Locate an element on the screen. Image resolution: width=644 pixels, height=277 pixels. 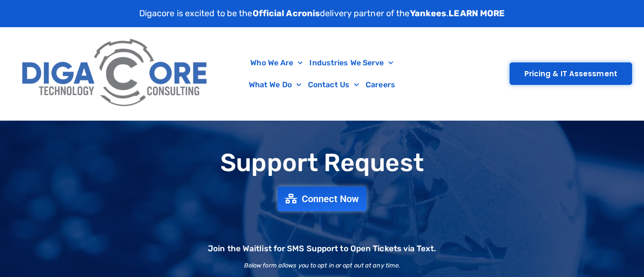
a: Careers is located at coordinates (380, 85).